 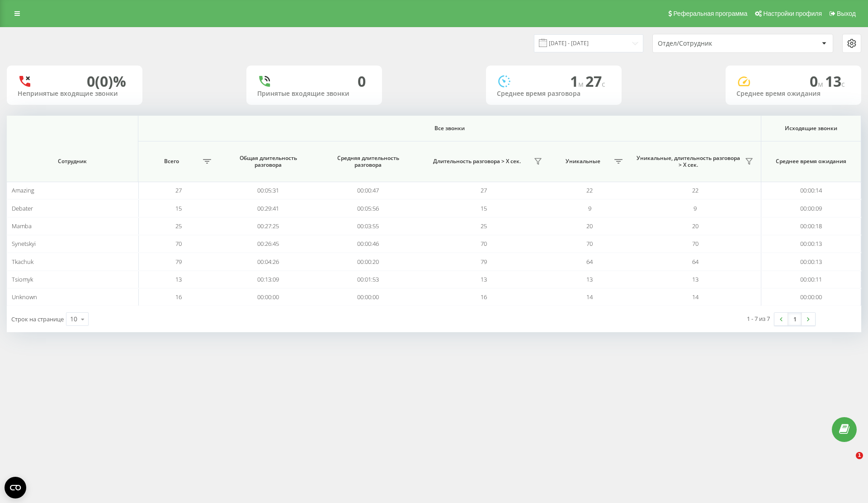 I want to click on td: 00:05:56, so click(x=368, y=208).